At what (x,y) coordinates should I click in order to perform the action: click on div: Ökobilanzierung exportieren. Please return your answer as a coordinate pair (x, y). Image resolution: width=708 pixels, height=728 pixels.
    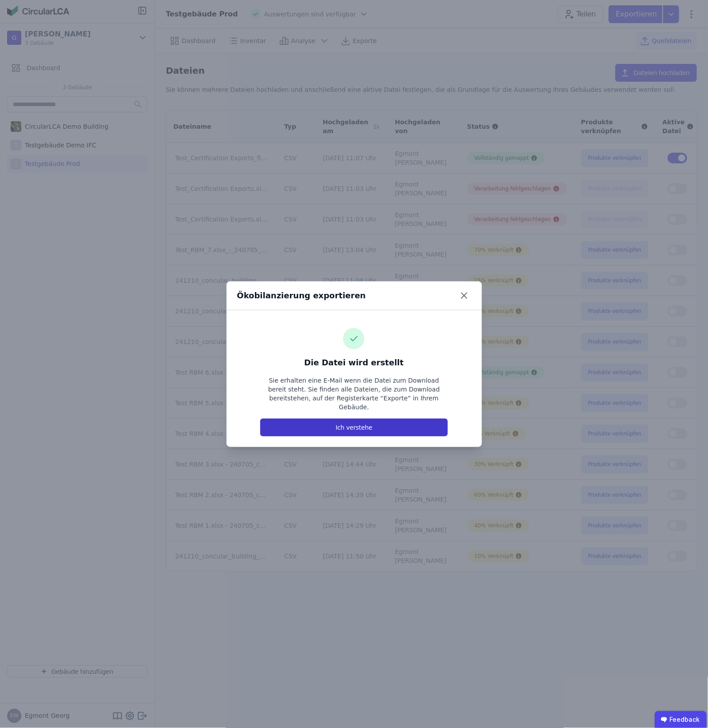
    Looking at the image, I should click on (301, 296).